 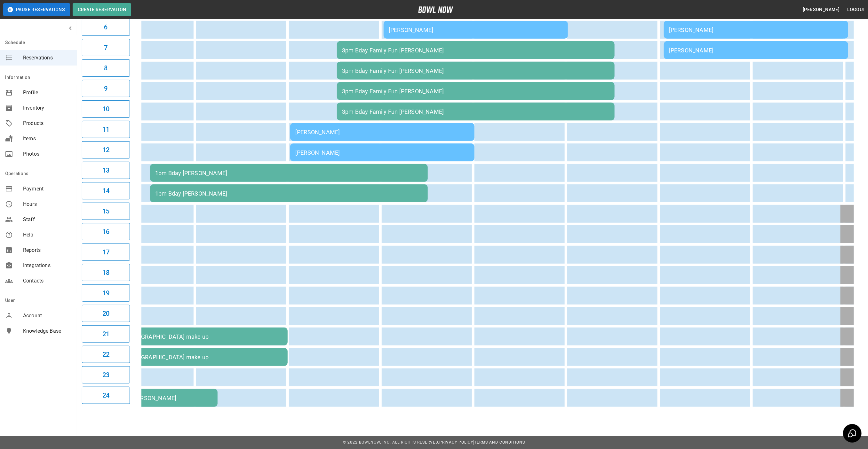 What do you see at coordinates (47, 316) in the screenshot?
I see `span: Account` at bounding box center [47, 316].